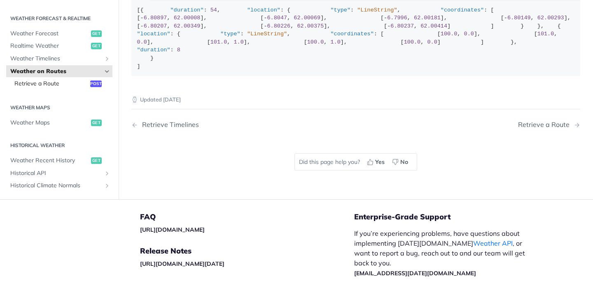 The height and width of the screenshot is (281, 593). What do you see at coordinates (155, 18) in the screenshot?
I see `span: 6.80897` at bounding box center [155, 18].